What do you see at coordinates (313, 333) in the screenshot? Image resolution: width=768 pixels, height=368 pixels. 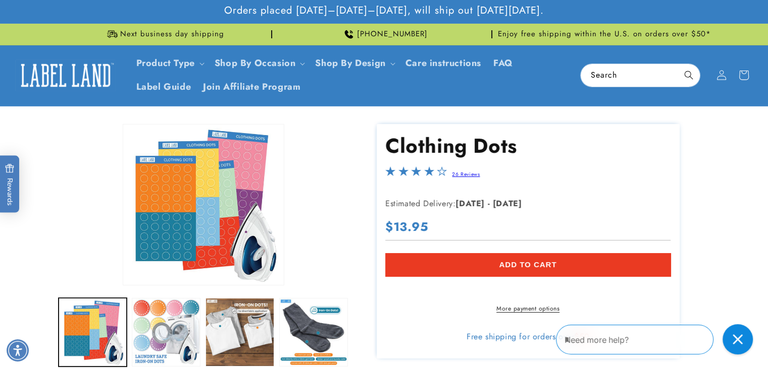 I see `button: Load image 4 in gallery view` at bounding box center [313, 333].